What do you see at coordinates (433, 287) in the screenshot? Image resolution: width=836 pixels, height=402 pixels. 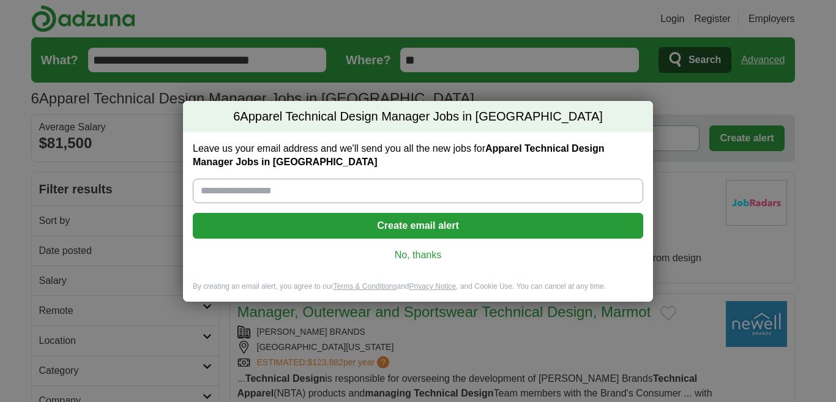 I see `a: Privacy Notice` at bounding box center [433, 287].